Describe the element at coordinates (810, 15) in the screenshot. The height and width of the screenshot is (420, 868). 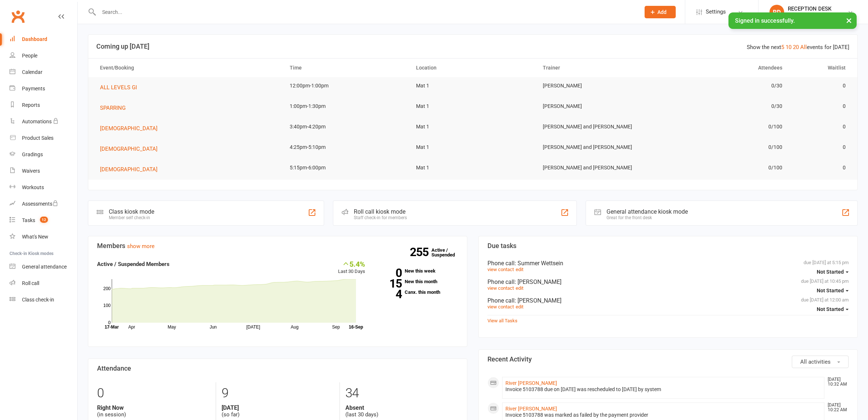
I see `div: Trinity BJJ Pty Ltd` at that location.